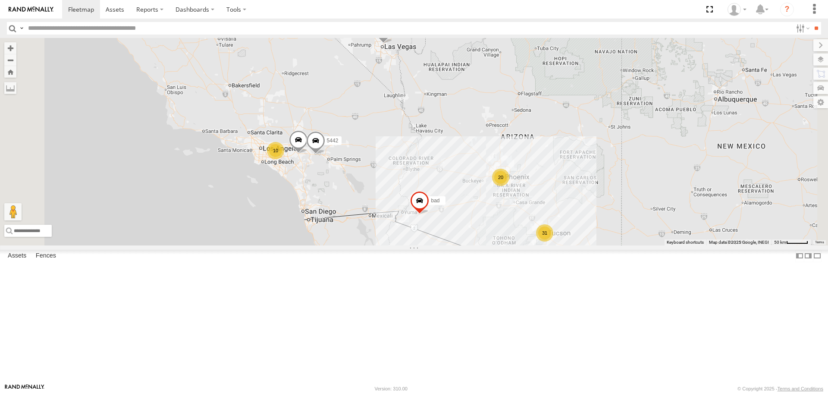 Image resolution: width=828 pixels, height=393 pixels. Describe the element at coordinates (802, 28) in the screenshot. I see `label: Search Filter Options` at that location.